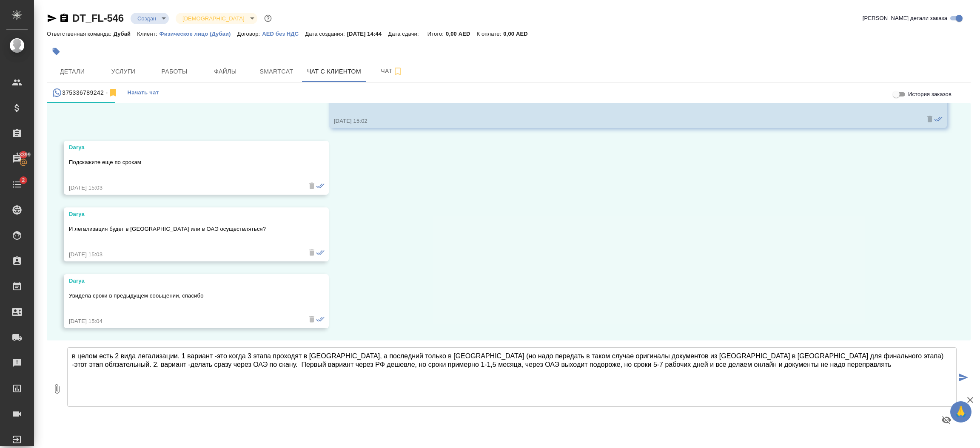 The height and width of the screenshot is (448, 980). What do you see at coordinates (143, 92) in the screenshot?
I see `span: Начать чат` at bounding box center [143, 92].